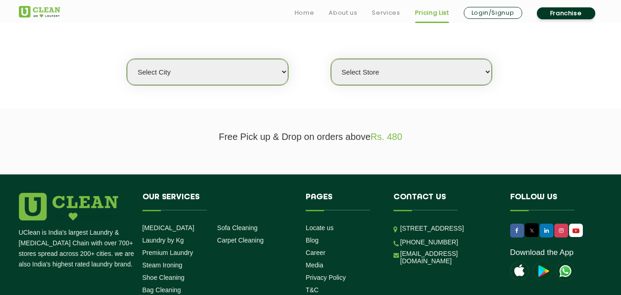 The image size is (621, 295). What do you see at coordinates (319, 227) in the screenshot?
I see `a: Locate us` at bounding box center [319, 227].